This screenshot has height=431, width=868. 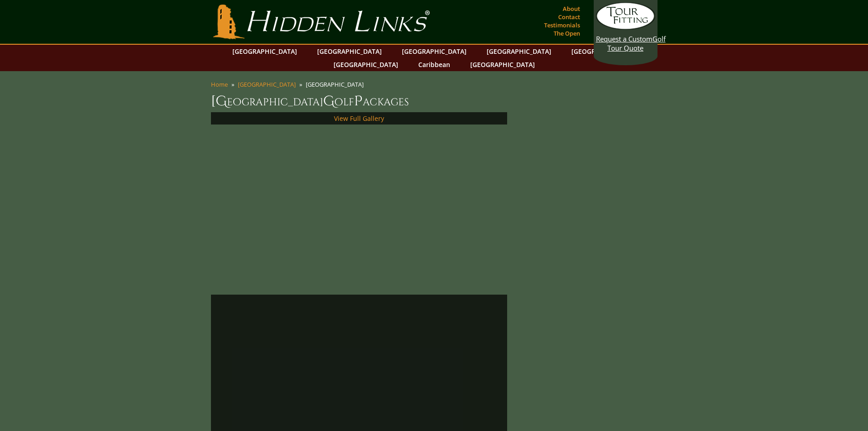 I want to click on a: View Full Gallery, so click(x=359, y=118).